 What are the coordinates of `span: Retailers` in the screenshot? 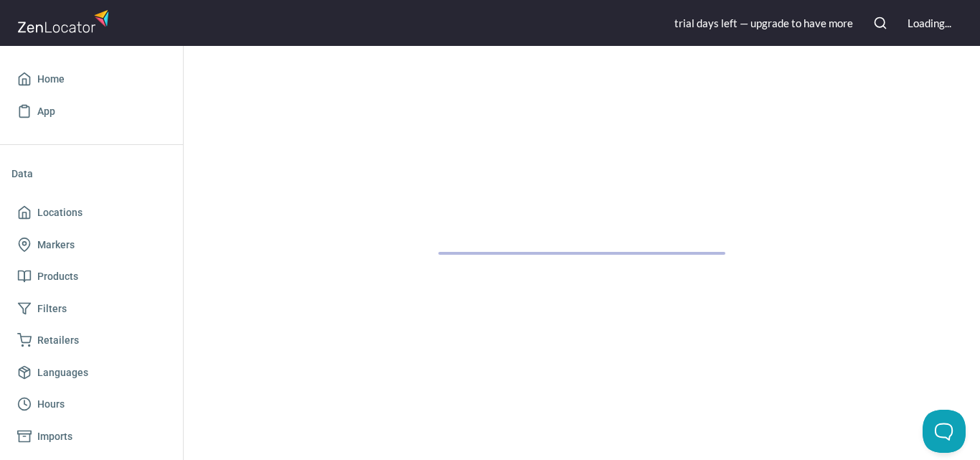 It's located at (58, 340).